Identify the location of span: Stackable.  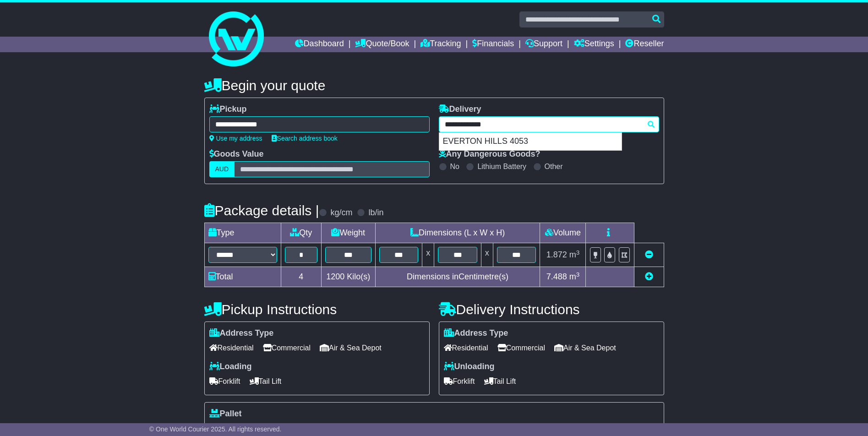
(229, 429).